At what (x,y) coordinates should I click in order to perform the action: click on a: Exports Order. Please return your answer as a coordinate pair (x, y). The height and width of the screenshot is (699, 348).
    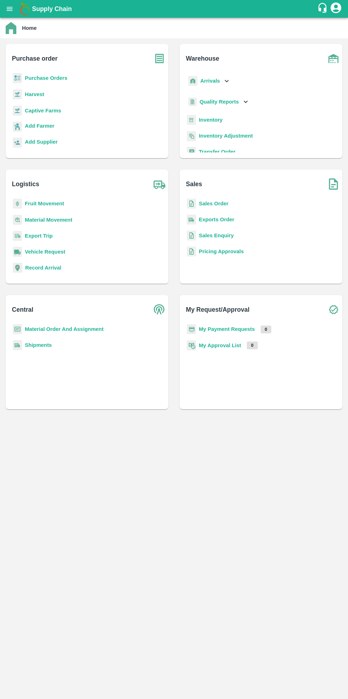
    Looking at the image, I should click on (216, 220).